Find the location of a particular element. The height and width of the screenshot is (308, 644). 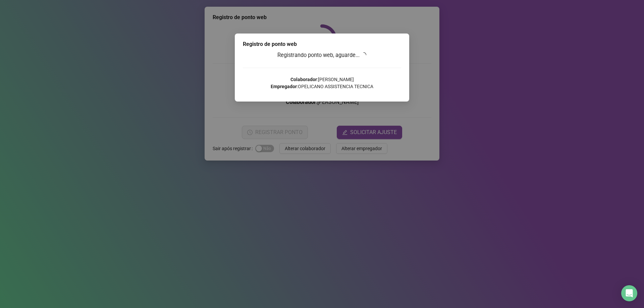

strong: Colaborador is located at coordinates (303, 79).